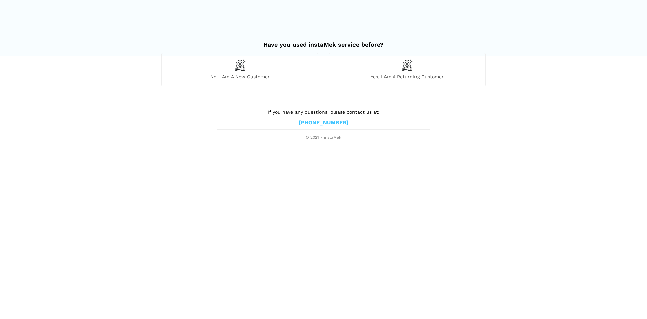 The width and height of the screenshot is (647, 319). I want to click on p: If you have any questions, please contact us at:, so click(324, 112).